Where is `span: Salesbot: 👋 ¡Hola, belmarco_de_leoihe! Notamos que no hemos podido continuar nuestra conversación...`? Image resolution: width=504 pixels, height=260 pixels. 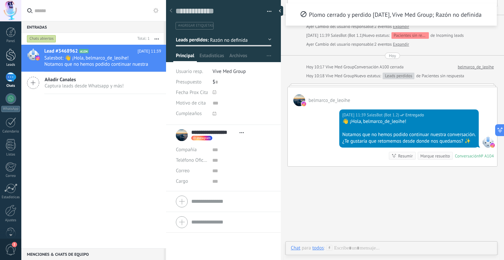 span: Salesbot: 👋 ¡Hola, belmarco_de_leoihe! Notamos que no hemos podido continuar nuestra conversación... is located at coordinates (96, 61).